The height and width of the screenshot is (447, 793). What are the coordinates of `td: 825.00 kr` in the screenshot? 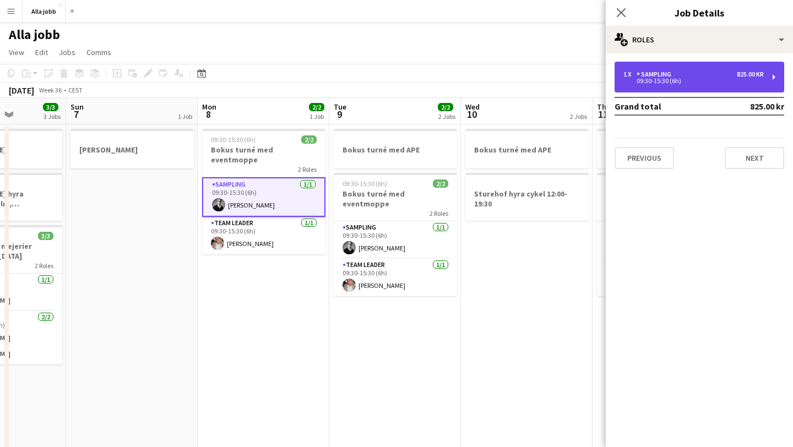 It's located at (749, 106).